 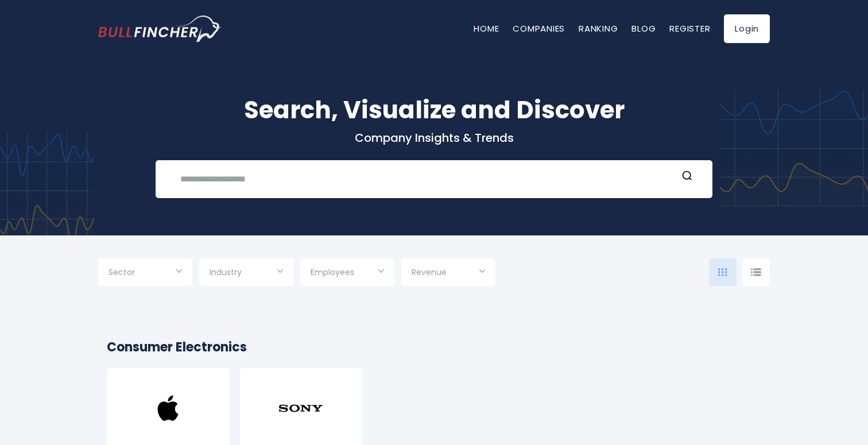 What do you see at coordinates (160, 29) in the screenshot?
I see `img: bullfincher logo` at bounding box center [160, 29].